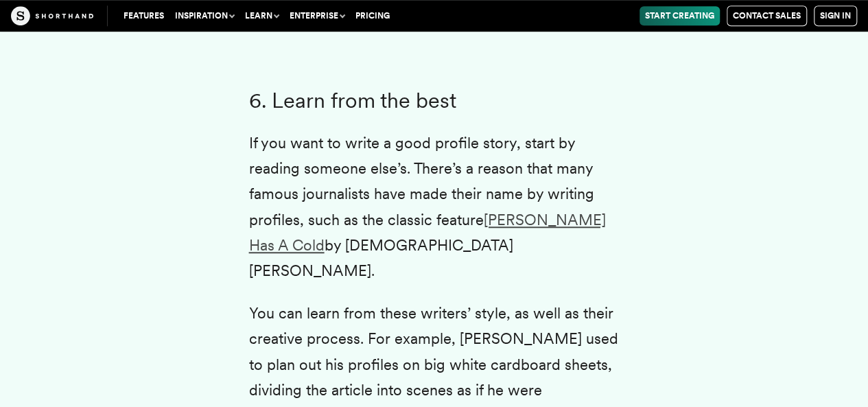  I want to click on button: Enterprise, so click(317, 16).